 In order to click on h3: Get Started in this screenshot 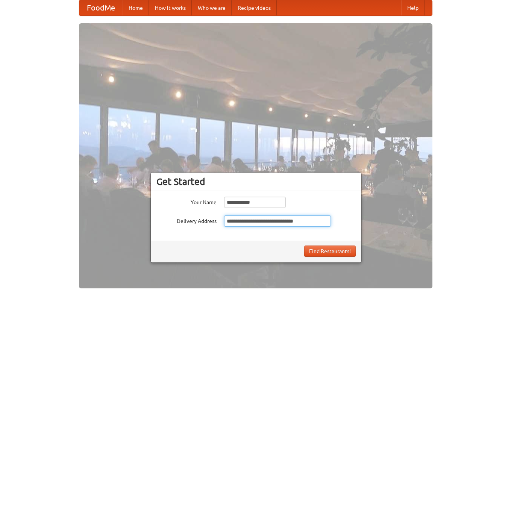, I will do `click(256, 181)`.